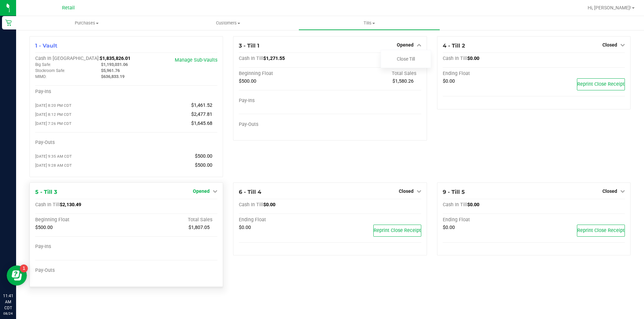 This screenshot has width=644, height=319. What do you see at coordinates (4, 4) in the screenshot?
I see `span: 1` at bounding box center [4, 4].